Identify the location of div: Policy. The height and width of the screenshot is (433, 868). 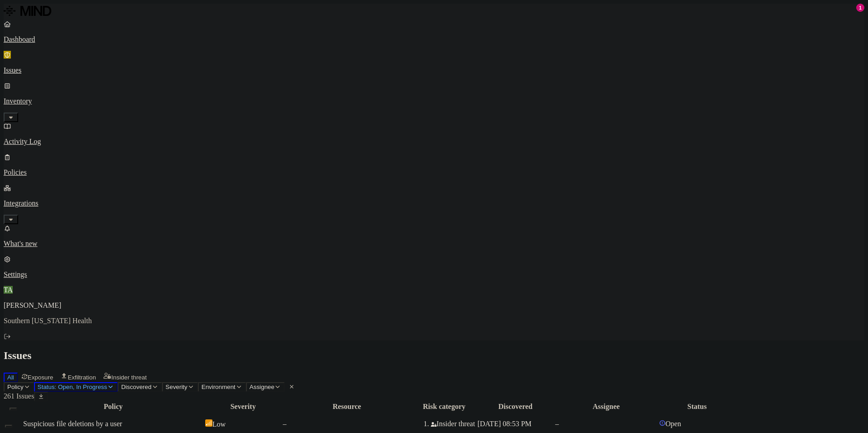
(113, 407).